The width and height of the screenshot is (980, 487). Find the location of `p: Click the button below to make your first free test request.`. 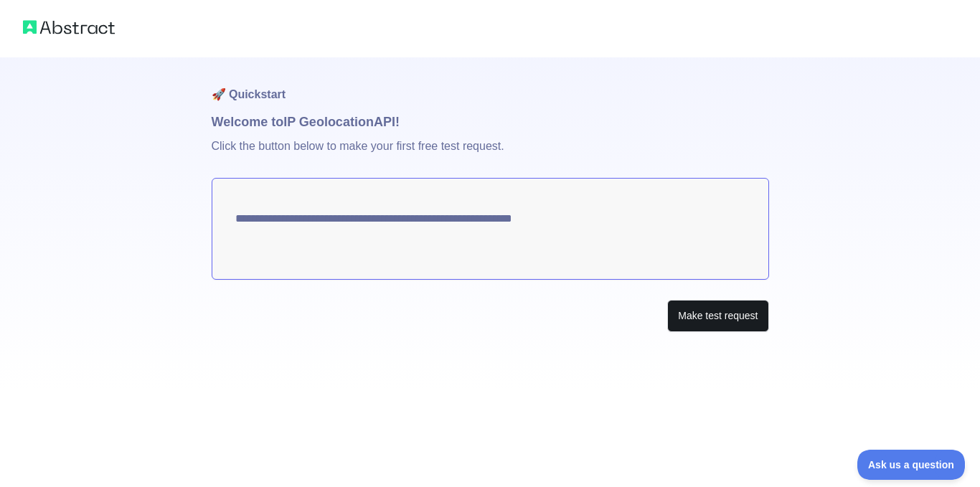

p: Click the button below to make your first free test request. is located at coordinates (490, 155).